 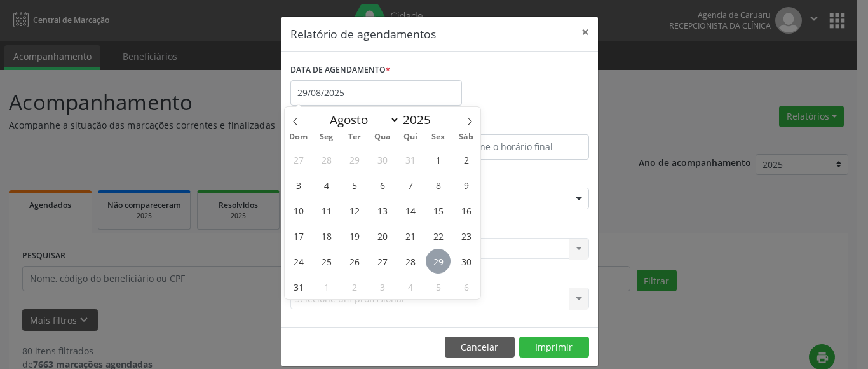 I want to click on input: Selecione uma data ou intervalo, so click(x=376, y=93).